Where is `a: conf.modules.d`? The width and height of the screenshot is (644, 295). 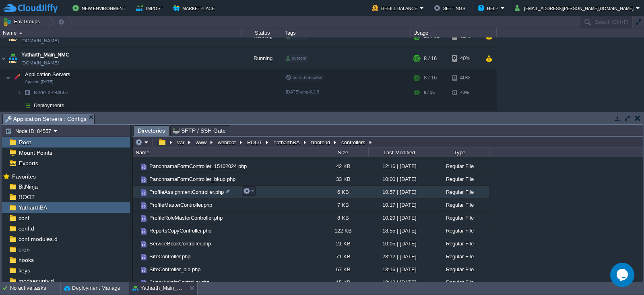
a: conf.modules.d is located at coordinates (38, 239).